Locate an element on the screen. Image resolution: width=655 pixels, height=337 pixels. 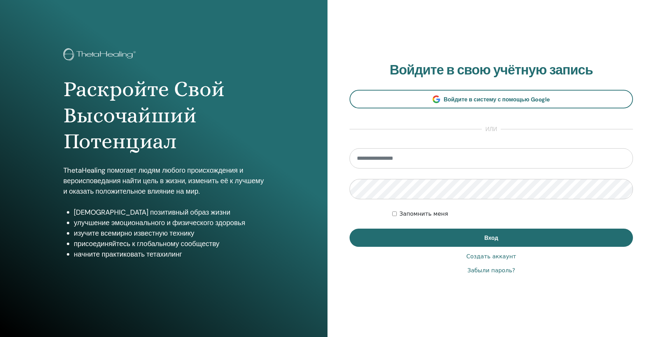
ya-tr-span: Забыли пароль? is located at coordinates (491, 270).